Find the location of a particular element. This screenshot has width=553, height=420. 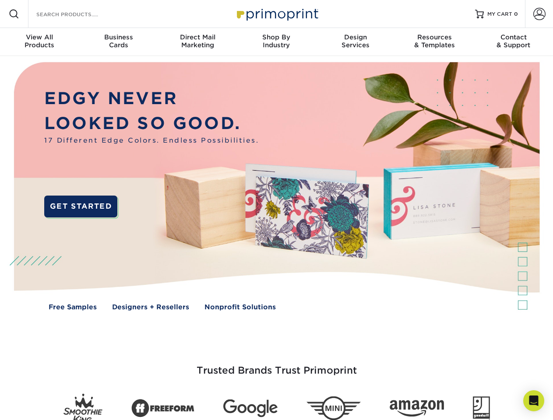

input: SEARCH PRODUCTS..... is located at coordinates (78, 14).